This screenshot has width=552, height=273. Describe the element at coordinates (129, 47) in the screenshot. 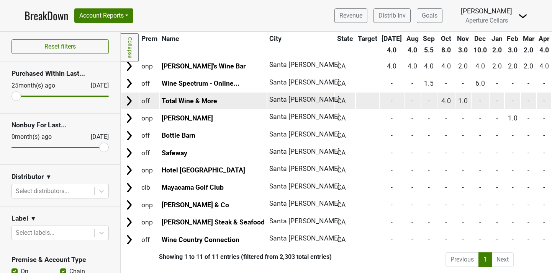

I see `a: Collapse` at that location.